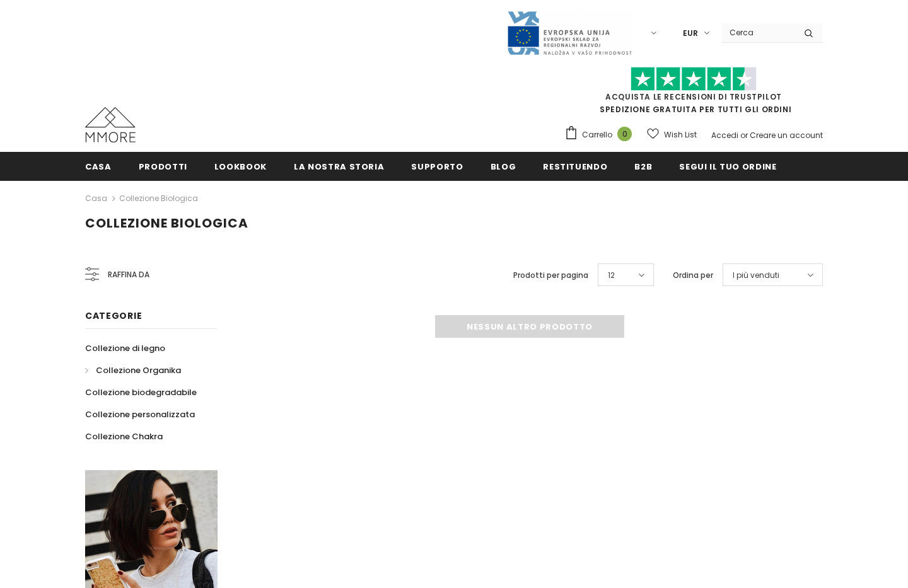  I want to click on a: Accedi, so click(724, 135).